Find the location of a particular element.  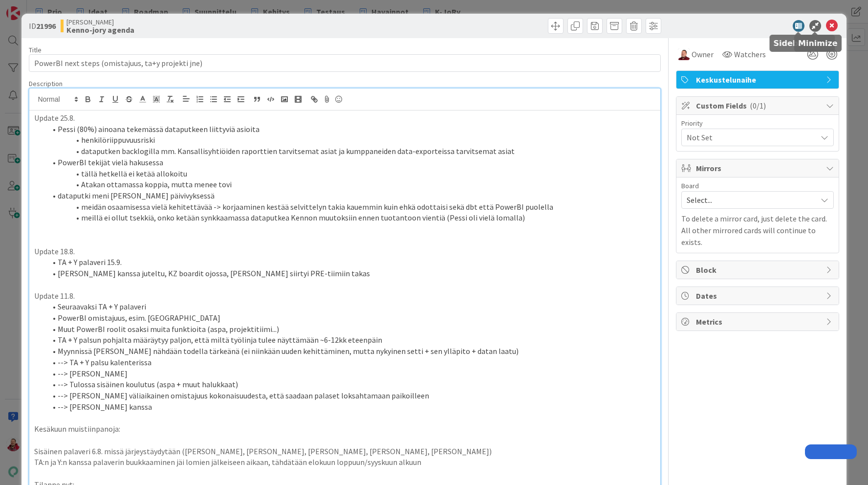

li: dataputken backlogilla mm. Kansallisyhtiöiden raporttien tarvitsemat asiat ja kumppaneiden data-e... is located at coordinates (351, 151).